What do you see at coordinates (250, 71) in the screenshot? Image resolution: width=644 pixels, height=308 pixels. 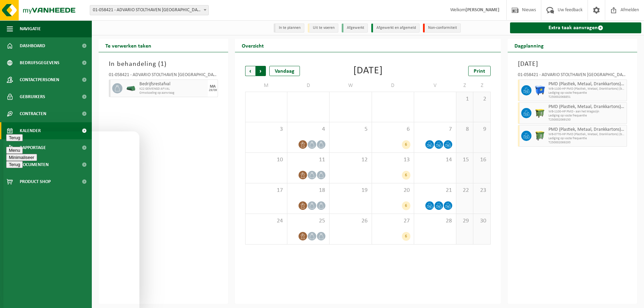 I see `span: Vorige` at bounding box center [250, 71].